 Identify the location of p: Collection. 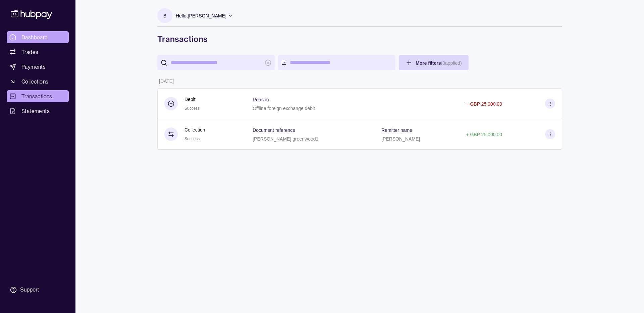
(195, 130).